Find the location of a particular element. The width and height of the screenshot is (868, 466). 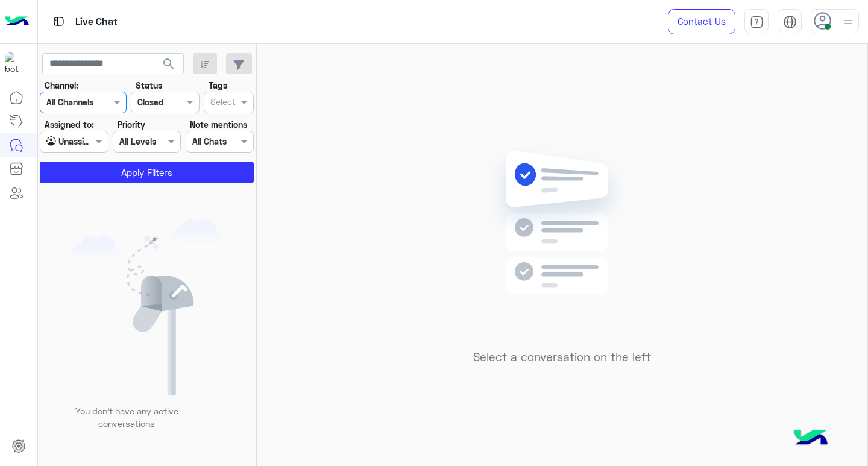

label: Note mentions is located at coordinates (218, 124).